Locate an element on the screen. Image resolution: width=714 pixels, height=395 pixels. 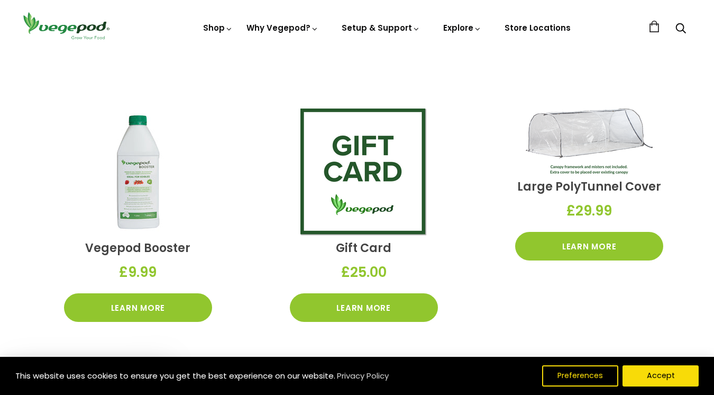
a: Privacy Policy (opens in a new tab) is located at coordinates (363, 376).